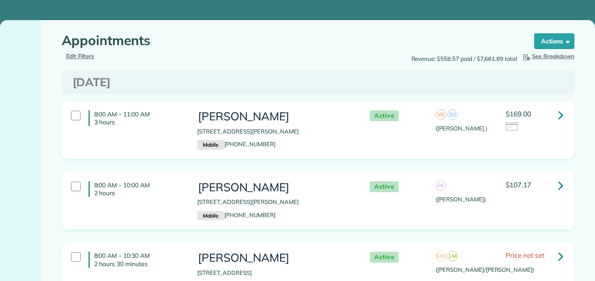 This screenshot has width=595, height=281. I want to click on span: See Breakdown, so click(548, 57).